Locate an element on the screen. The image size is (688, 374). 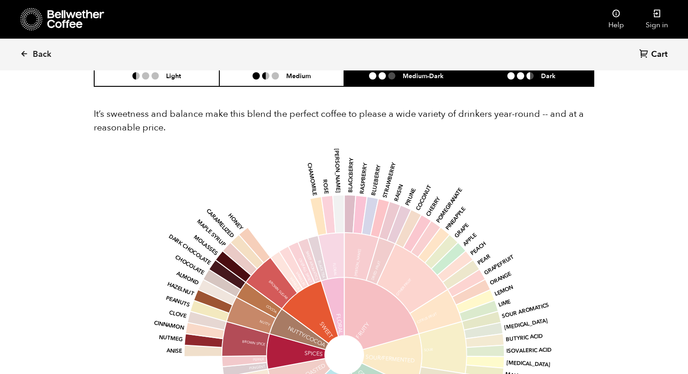
span: Cart is located at coordinates (659, 55).